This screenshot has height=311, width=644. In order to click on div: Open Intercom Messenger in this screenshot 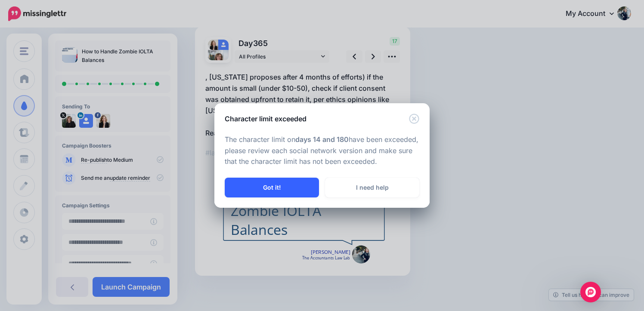, I will do `click(590, 292)`.